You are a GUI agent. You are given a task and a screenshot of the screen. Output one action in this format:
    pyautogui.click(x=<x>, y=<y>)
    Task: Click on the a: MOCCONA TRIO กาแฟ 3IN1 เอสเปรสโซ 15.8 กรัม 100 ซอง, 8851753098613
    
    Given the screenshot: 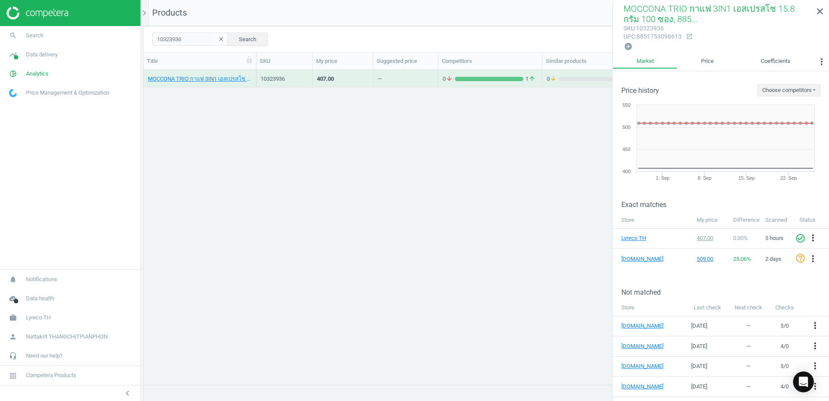 What is the action you would take?
    pyautogui.click(x=199, y=79)
    